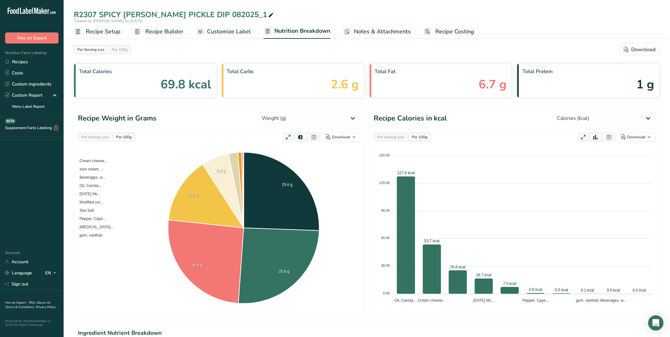 The height and width of the screenshot is (337, 670). What do you see at coordinates (117, 118) in the screenshot?
I see `h1: Recipe Weight in Grams` at bounding box center [117, 118].